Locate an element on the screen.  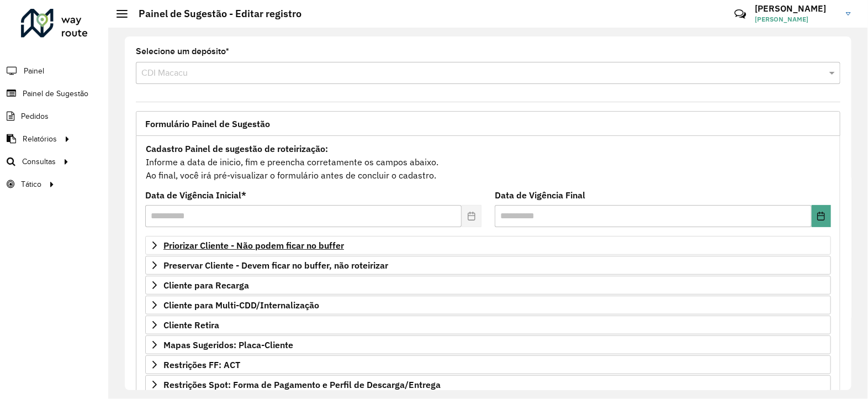
span: Cliente para Recarga is located at coordinates (206, 285).